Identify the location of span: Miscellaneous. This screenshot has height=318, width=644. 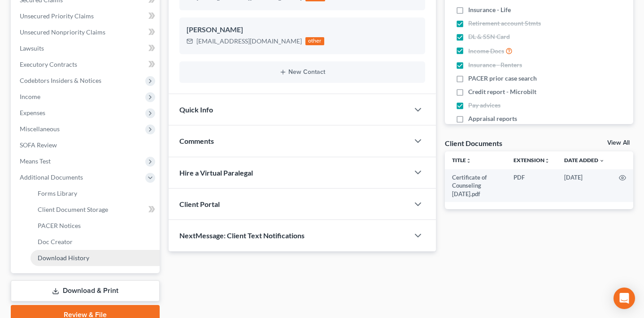
(39, 129).